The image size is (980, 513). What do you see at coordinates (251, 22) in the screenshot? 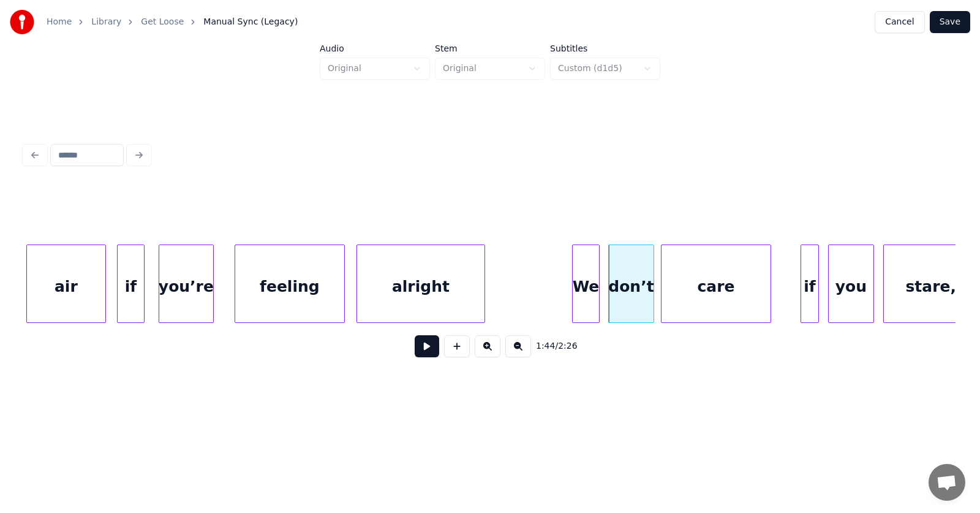
I see `span: Manual Sync (Legacy)` at bounding box center [251, 22].